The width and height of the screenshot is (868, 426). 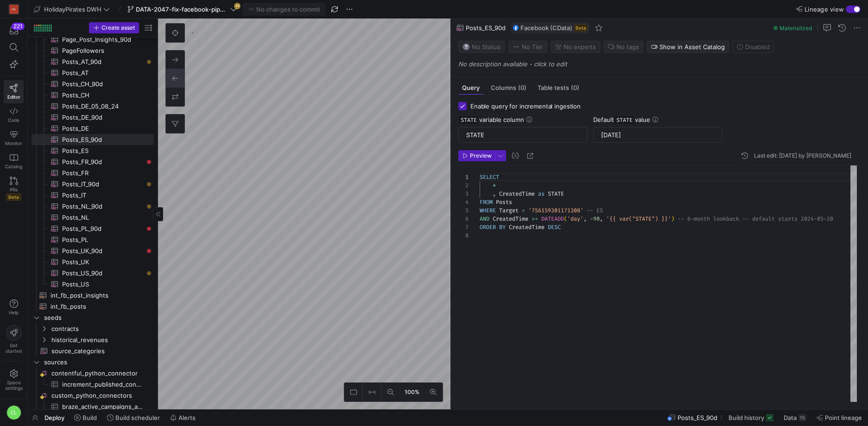 I want to click on a: Monitor, so click(x=13, y=138).